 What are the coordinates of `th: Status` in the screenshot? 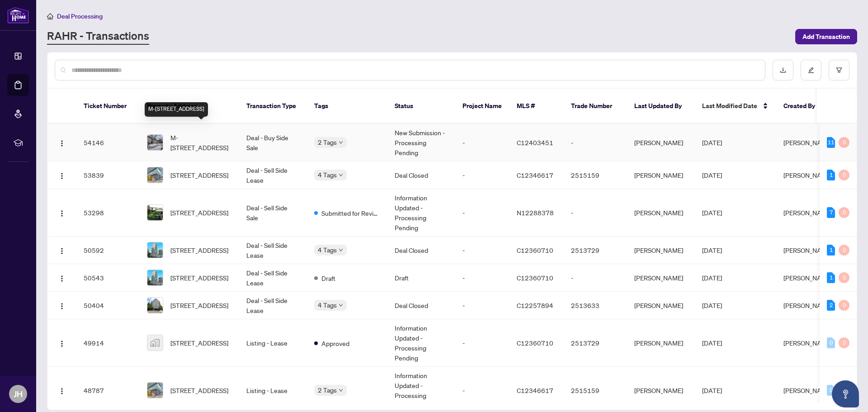 It's located at (422, 106).